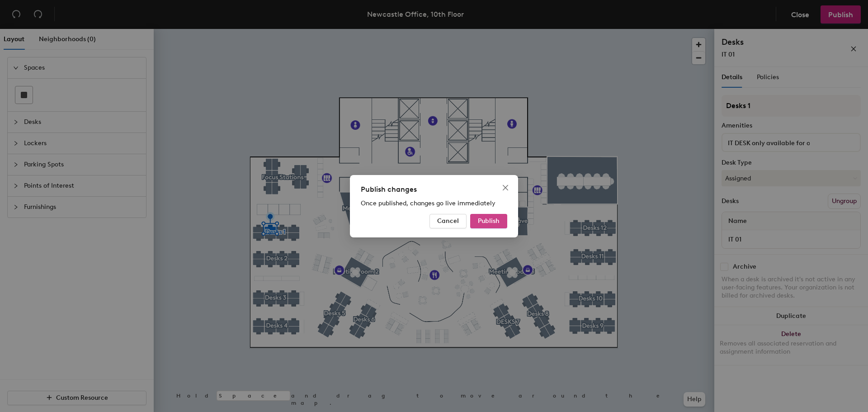  I want to click on span: Publish, so click(488, 220).